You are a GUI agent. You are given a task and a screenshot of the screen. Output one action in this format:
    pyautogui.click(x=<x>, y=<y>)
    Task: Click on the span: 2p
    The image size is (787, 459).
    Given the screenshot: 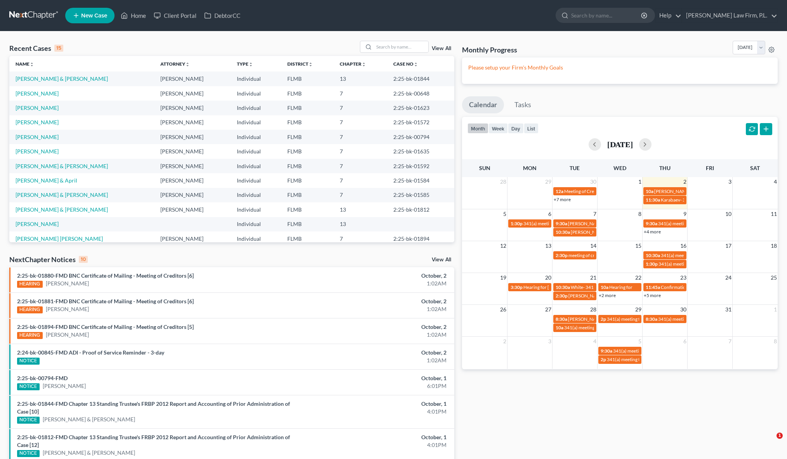 What is the action you would take?
    pyautogui.click(x=603, y=359)
    